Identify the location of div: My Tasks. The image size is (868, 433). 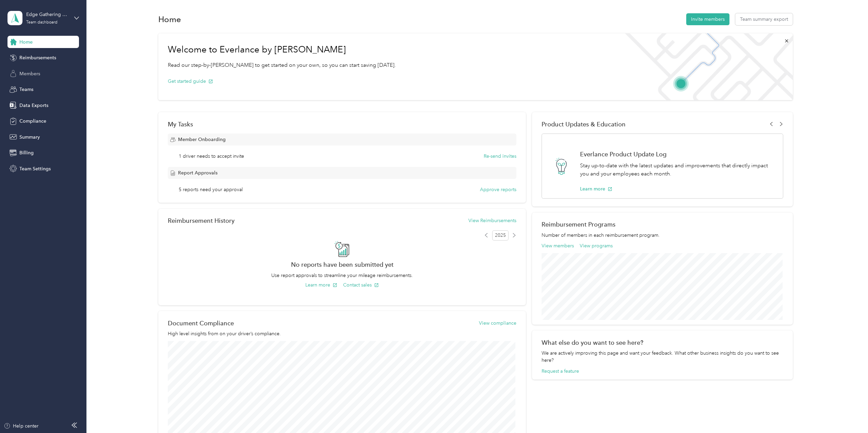
(342, 124).